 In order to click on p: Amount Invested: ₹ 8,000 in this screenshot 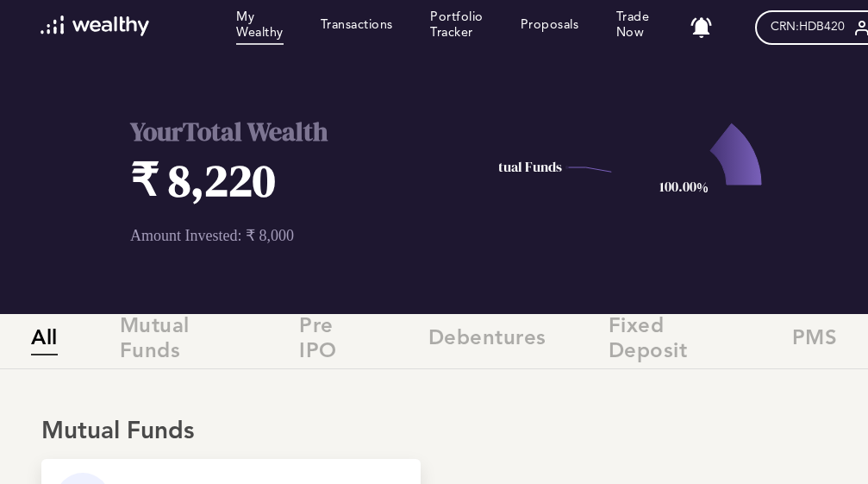, I will do `click(314, 235)`.